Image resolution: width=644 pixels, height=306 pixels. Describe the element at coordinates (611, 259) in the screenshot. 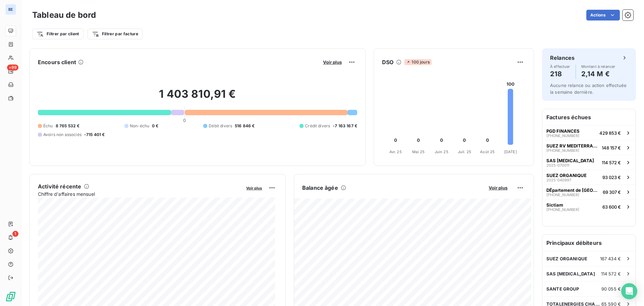

I see `span: 167 434 €` at that location.